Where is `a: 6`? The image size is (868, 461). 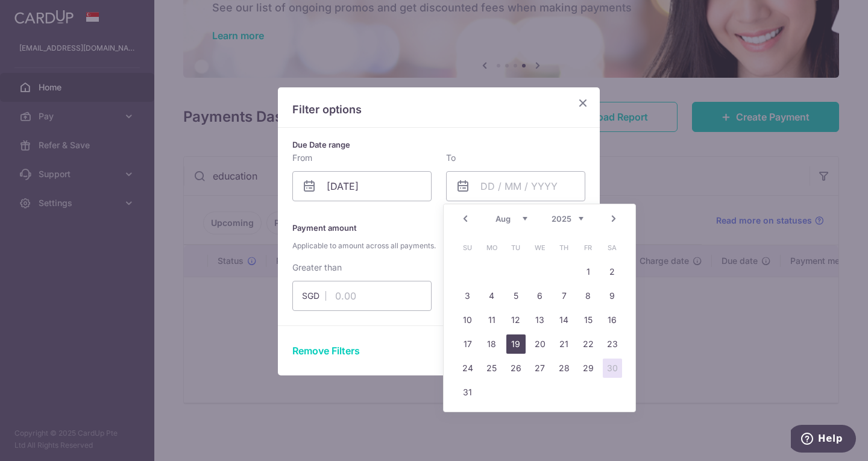 a: 6 is located at coordinates (540, 296).